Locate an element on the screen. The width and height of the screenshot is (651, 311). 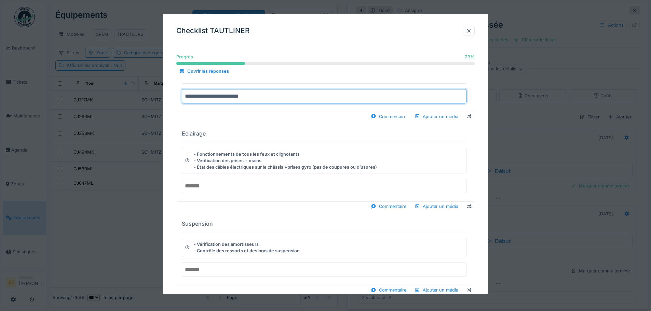
div: Suspension is located at coordinates (197, 224).